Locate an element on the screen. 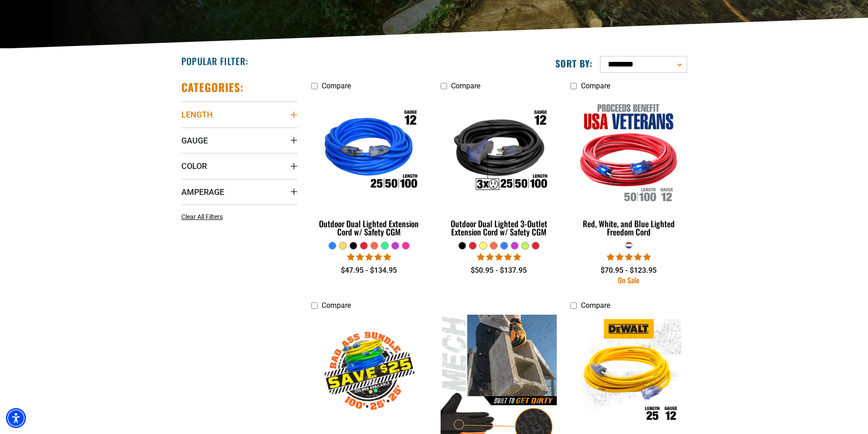  a: Outdoor Dual Lighted 3-Outlet Extension Cord w/ Safety CGM Outdoor Dual Lighted 3-Outlet Extensio... is located at coordinates (498, 168).